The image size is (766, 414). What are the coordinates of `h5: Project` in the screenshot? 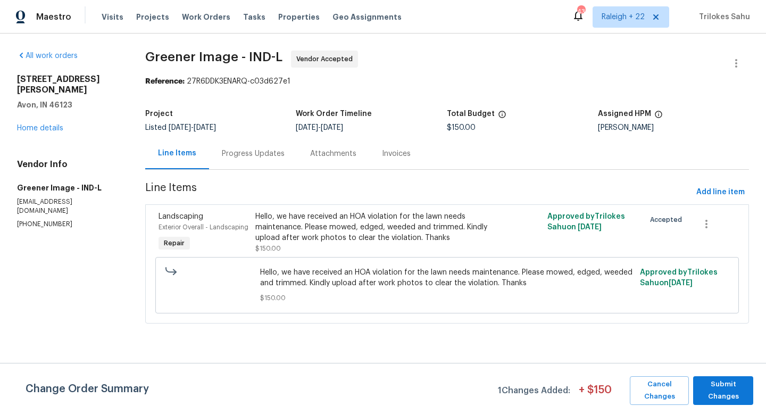 It's located at (159, 114).